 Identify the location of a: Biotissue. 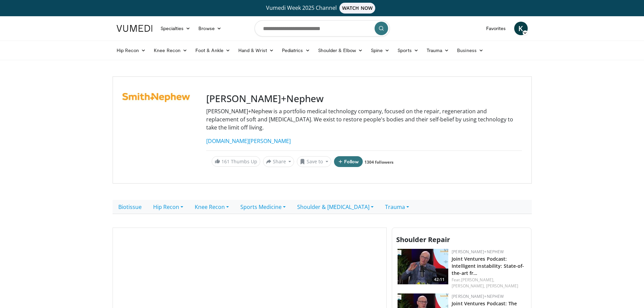
(130, 207).